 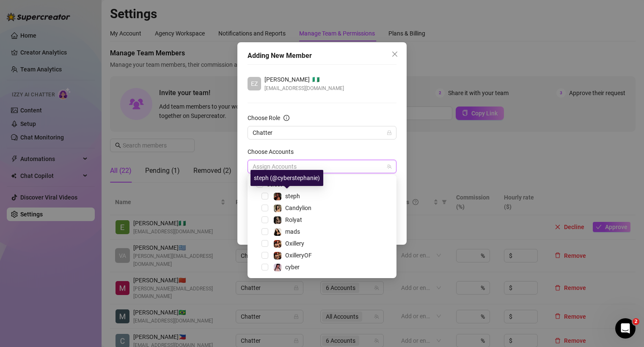 I want to click on img: Oxillery, so click(x=278, y=244).